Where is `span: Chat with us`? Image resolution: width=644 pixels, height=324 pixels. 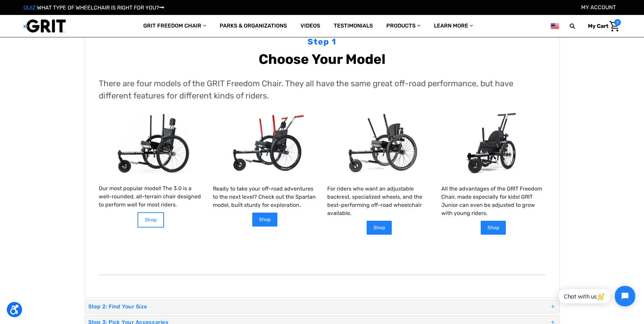 span: Chat with us is located at coordinates (33, 16).